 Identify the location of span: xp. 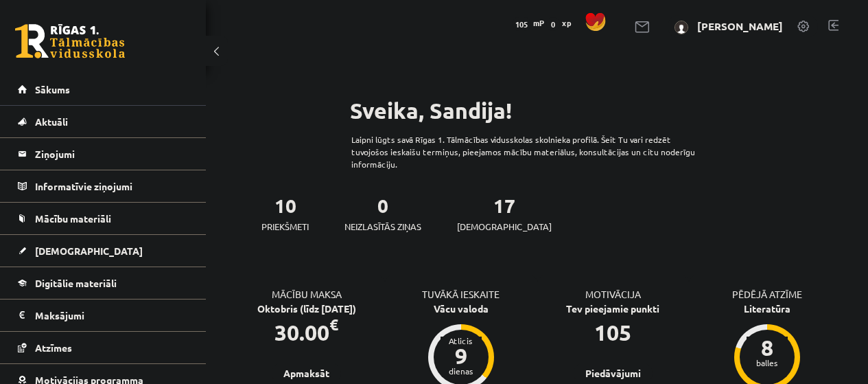
(566, 23).